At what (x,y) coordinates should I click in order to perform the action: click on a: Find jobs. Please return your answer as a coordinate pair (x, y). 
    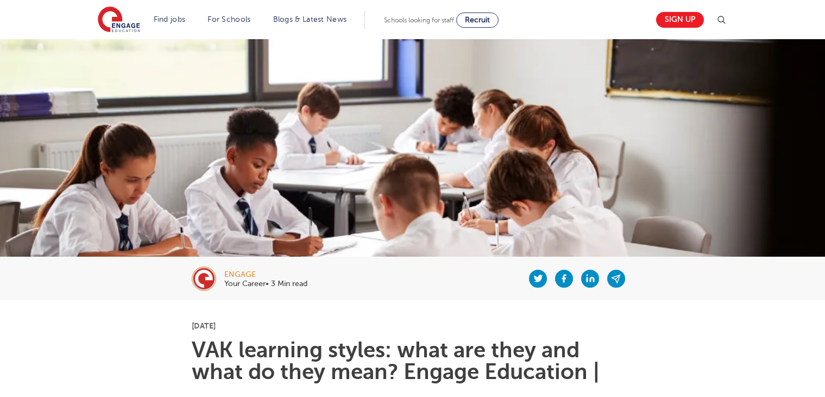
    Looking at the image, I should click on (170, 19).